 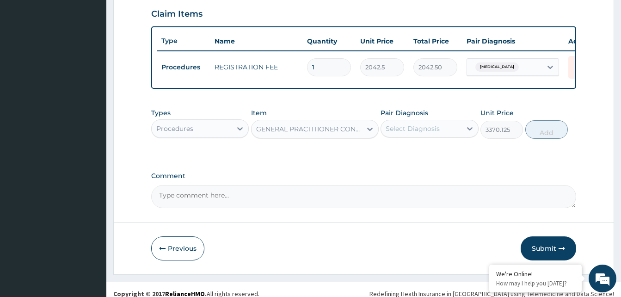 I want to click on span: We're online!, so click(x=91, y=136).